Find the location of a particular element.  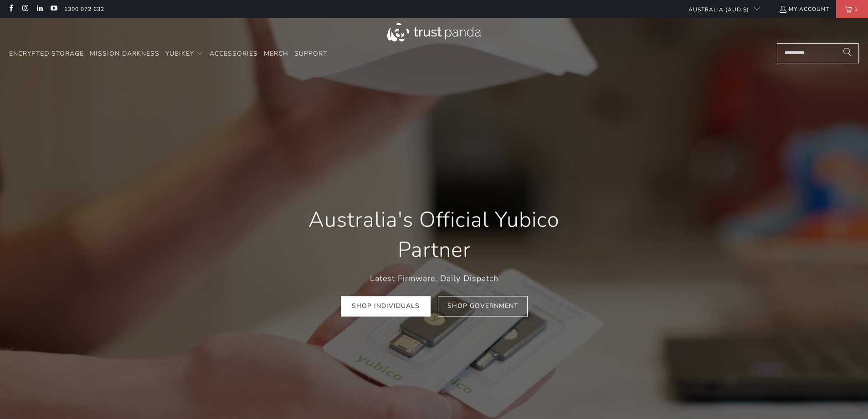

a: Trust Panda Australia on YouTube is located at coordinates (54, 9).